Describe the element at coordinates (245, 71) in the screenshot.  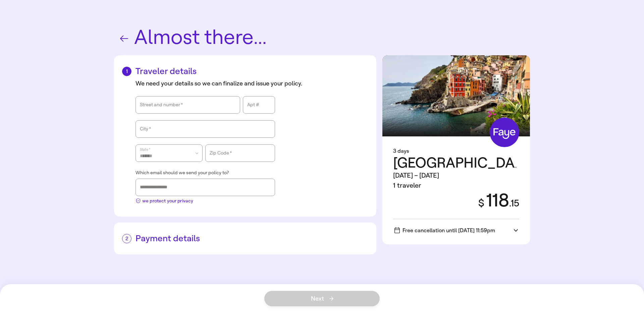
I see `h2: Traveler details` at that location.